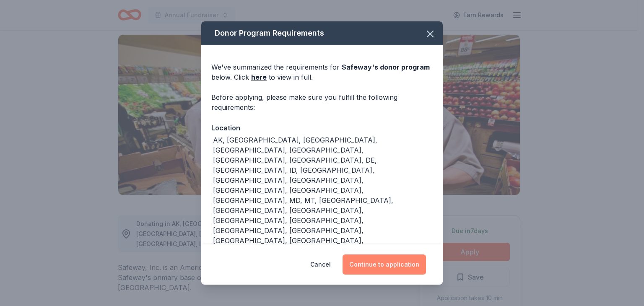  Describe the element at coordinates (322, 33) in the screenshot. I see `div: Donor Program Requirements` at that location.